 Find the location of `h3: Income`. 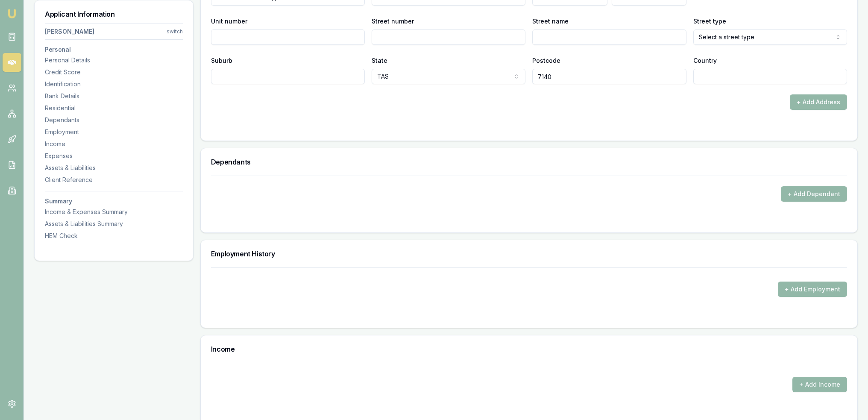

h3: Income is located at coordinates (529, 349).